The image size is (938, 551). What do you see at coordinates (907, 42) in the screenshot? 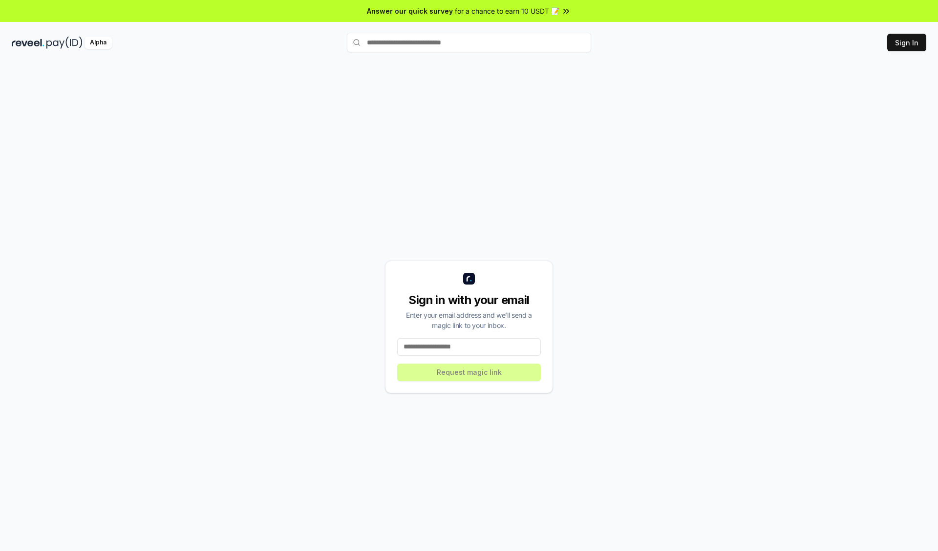
I see `button: Sign In` at bounding box center [907, 42].